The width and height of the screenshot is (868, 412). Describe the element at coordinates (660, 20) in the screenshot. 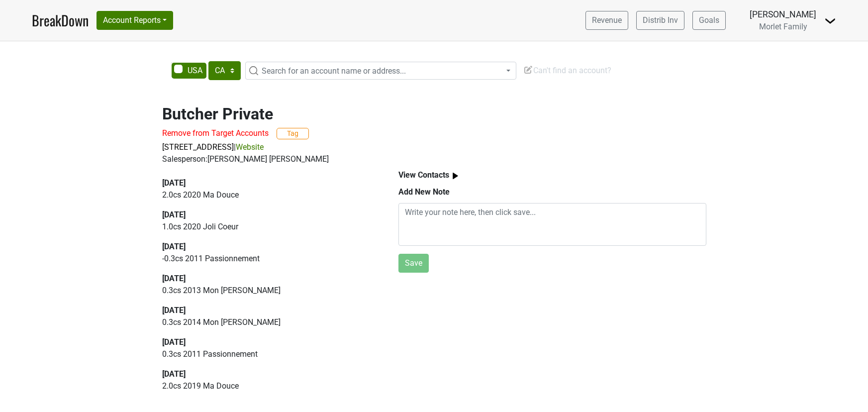

I see `a: Distrib Inv` at that location.